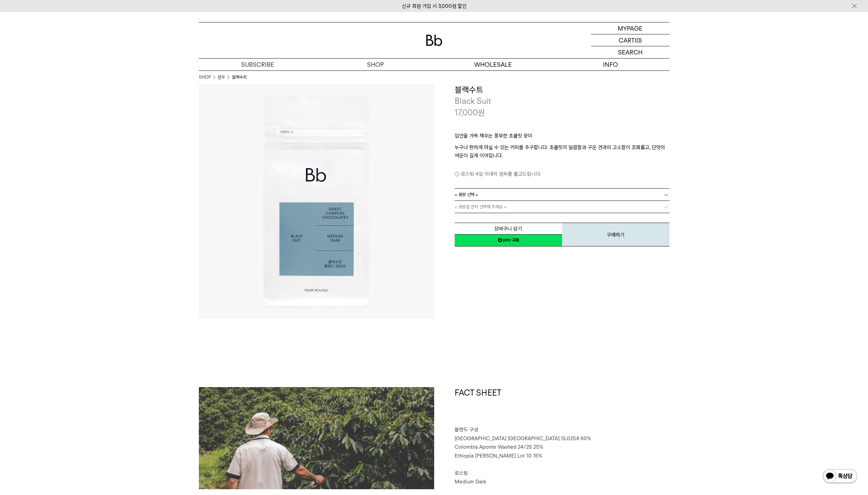  I want to click on a: MYPAGE, so click(630, 29).